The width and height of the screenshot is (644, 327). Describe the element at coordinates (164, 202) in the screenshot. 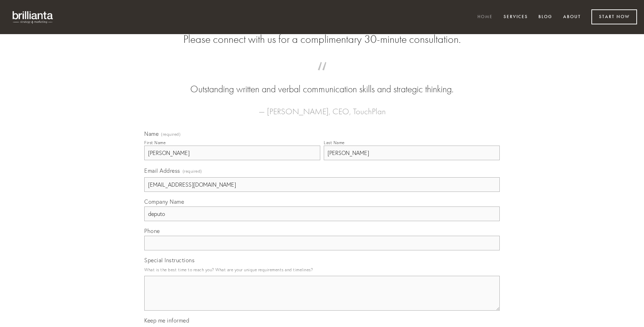

I see `span: Company Name` at that location.